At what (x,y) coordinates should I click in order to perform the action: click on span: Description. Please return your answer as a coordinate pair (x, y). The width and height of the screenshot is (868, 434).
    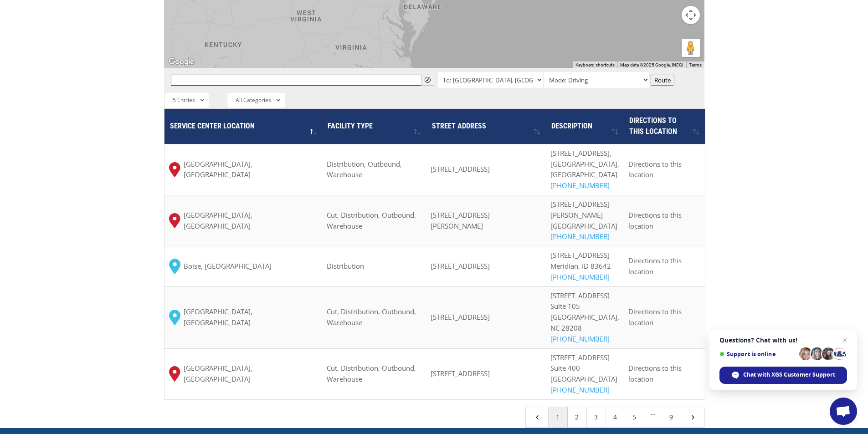
    Looking at the image, I should click on (572, 126).